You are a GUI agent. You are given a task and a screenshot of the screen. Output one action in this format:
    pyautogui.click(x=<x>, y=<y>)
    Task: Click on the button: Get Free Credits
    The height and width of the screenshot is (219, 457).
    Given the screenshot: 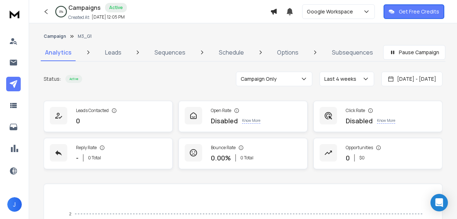 What is the action you would take?
    pyautogui.click(x=414, y=12)
    